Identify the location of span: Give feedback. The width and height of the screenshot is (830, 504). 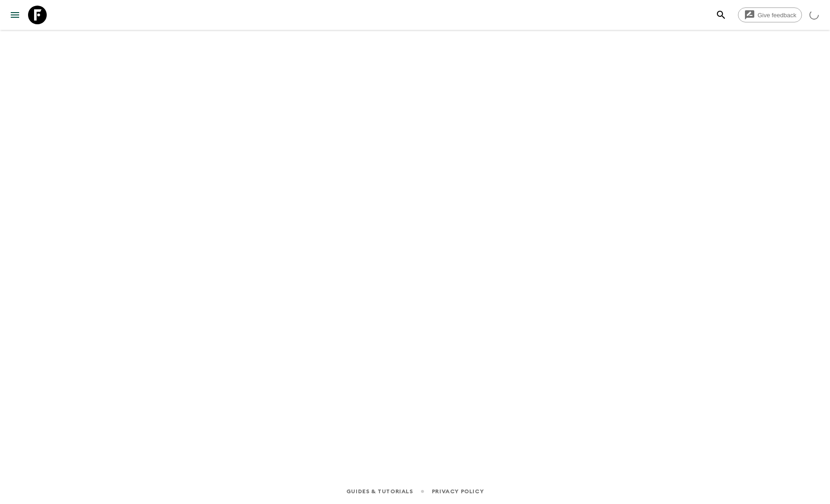
(776, 15).